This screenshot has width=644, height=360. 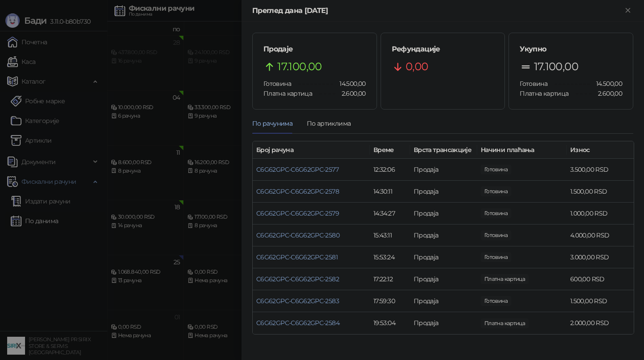 I want to click on td: 14:30:11, so click(x=390, y=192).